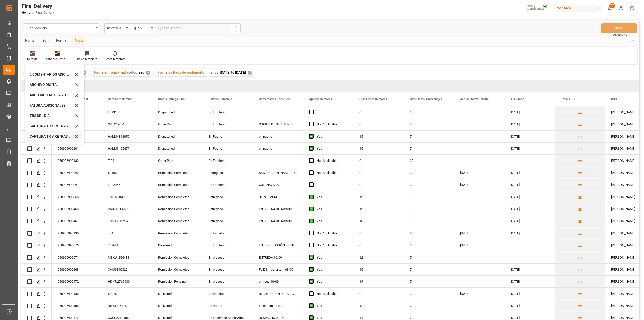 The width and height of the screenshot is (644, 320). I want to click on div: Reset Template, so click(115, 59).